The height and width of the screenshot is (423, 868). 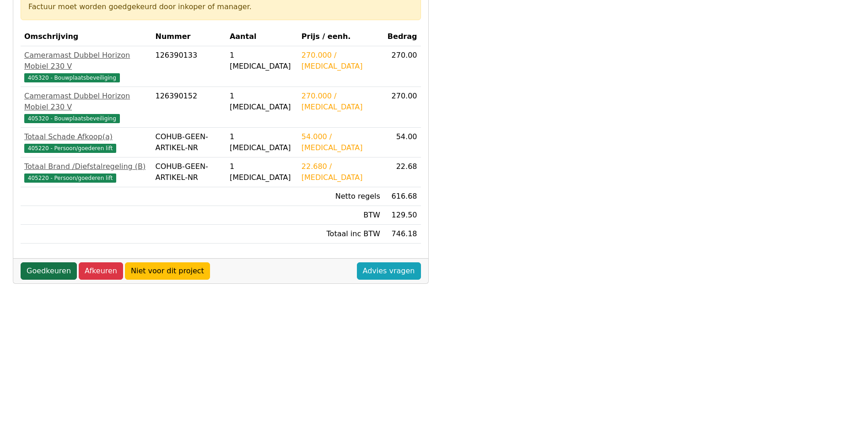 I want to click on a: Afkeuren, so click(x=101, y=271).